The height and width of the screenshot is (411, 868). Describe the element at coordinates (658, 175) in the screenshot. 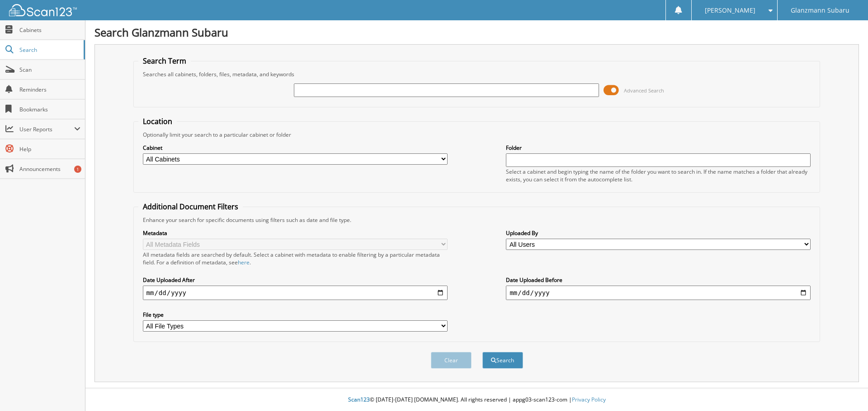

I see `div: Select a cabinet and begin typing the name of the folder you want to search in. If the name match...` at that location.